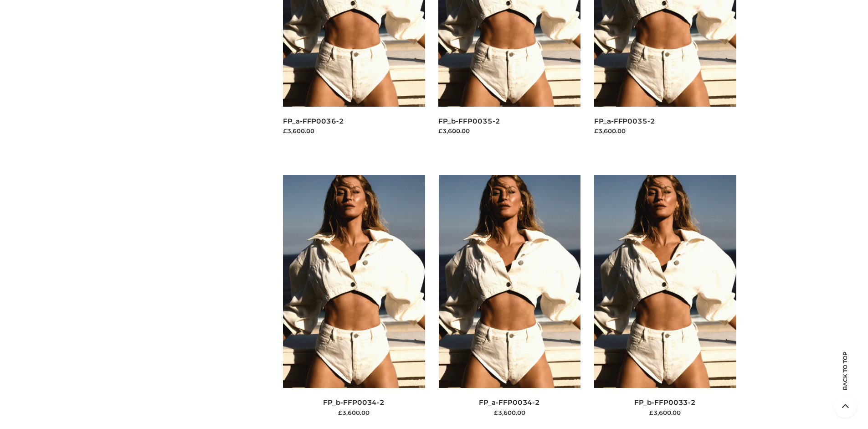 Image resolution: width=868 pixels, height=429 pixels. What do you see at coordinates (624, 121) in the screenshot?
I see `a: FP_a-FFP0035-2` at bounding box center [624, 121].